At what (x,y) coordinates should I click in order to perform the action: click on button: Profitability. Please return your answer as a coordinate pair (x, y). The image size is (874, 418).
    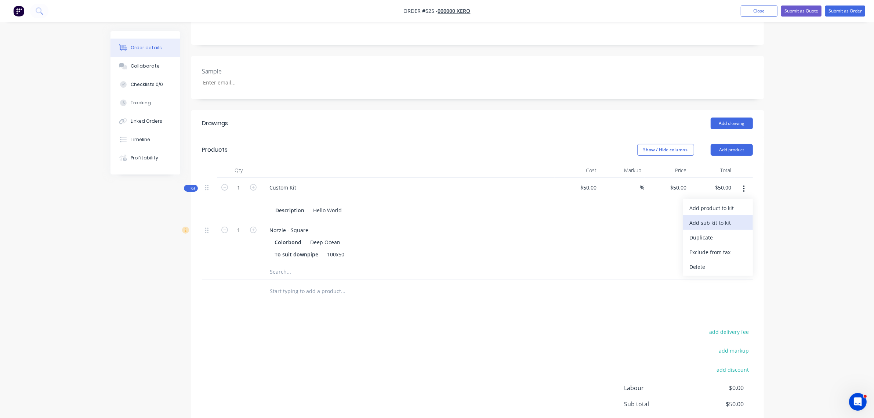
    Looking at the image, I should click on (145, 158).